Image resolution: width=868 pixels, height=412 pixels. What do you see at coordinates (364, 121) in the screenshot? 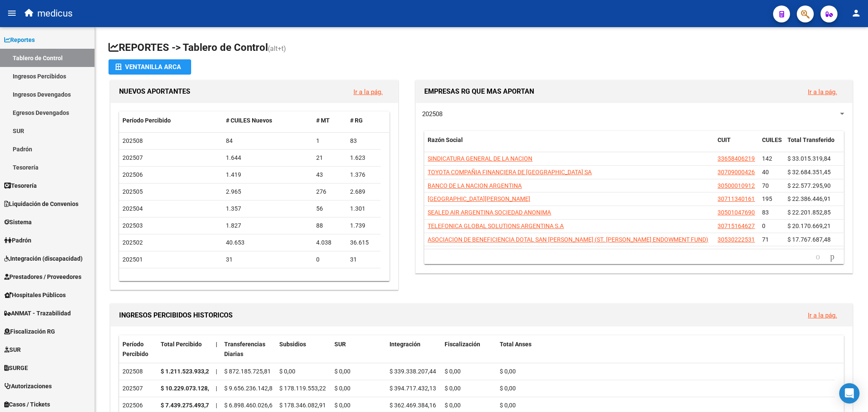
I see `datatable-header-cell: # RG` at bounding box center [364, 121].